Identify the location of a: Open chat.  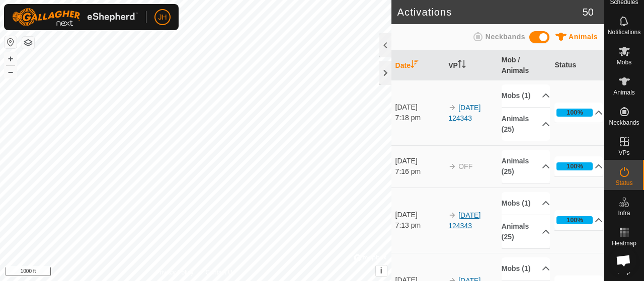
(623, 260).